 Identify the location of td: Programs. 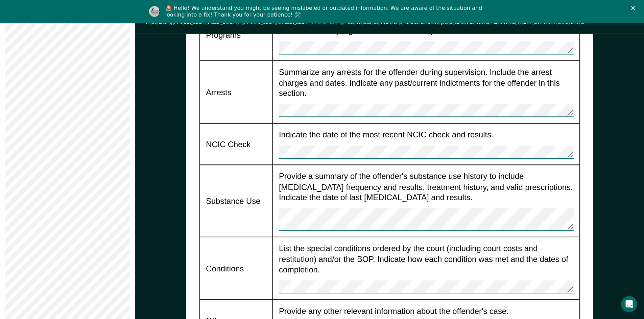
(236, 35).